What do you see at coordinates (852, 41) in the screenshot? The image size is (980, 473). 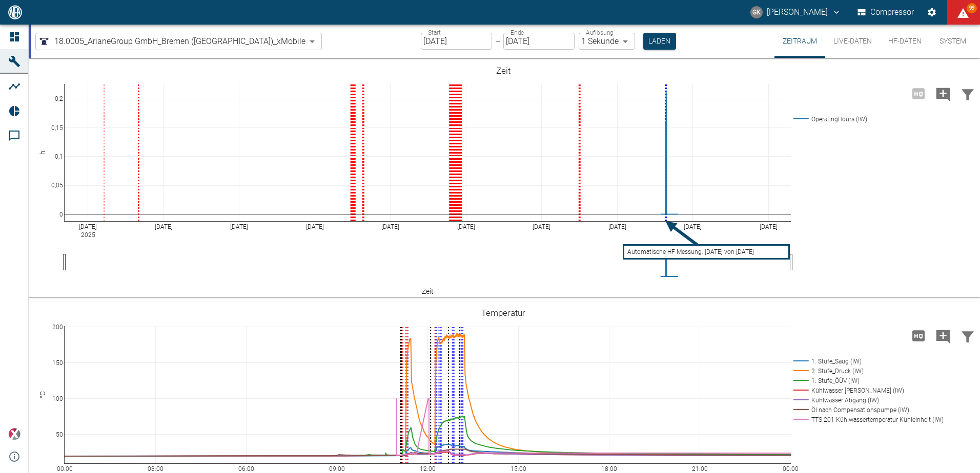 I see `button: Live-Daten` at bounding box center [852, 41].